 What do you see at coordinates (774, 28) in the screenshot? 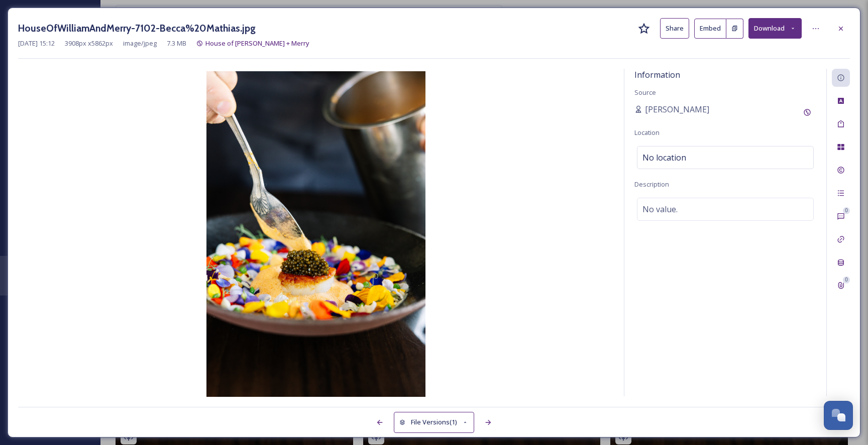
I see `button: Download` at bounding box center [774, 28].